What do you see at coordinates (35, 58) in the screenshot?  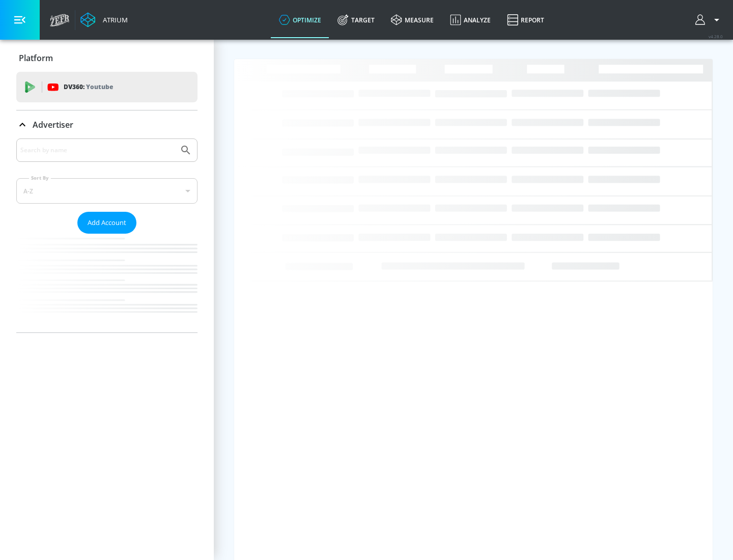 I see `p: Platform` at bounding box center [35, 58].